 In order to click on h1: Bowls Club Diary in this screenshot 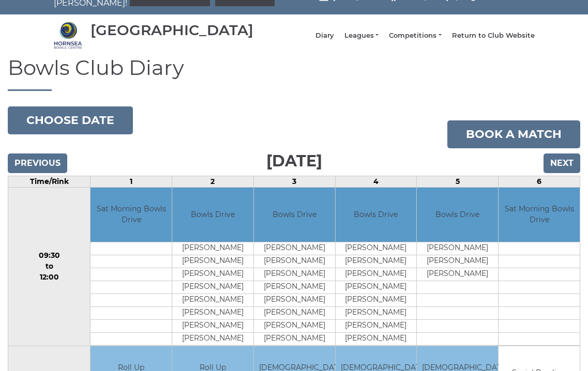, I will do `click(293, 73)`.